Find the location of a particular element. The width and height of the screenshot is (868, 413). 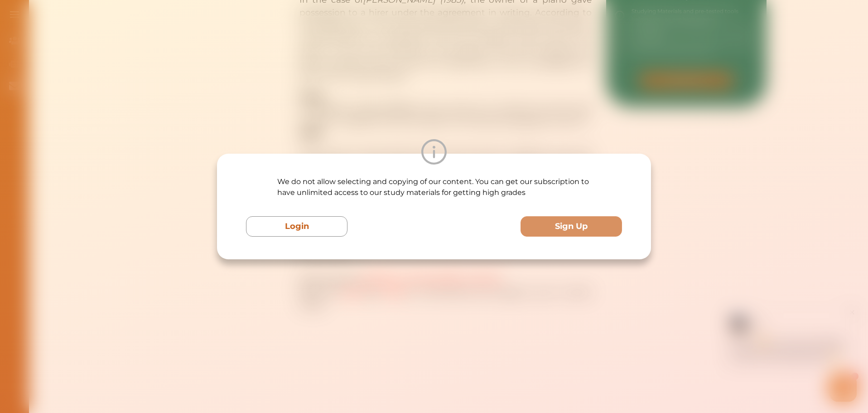

img: Nini is located at coordinates (87, 18).